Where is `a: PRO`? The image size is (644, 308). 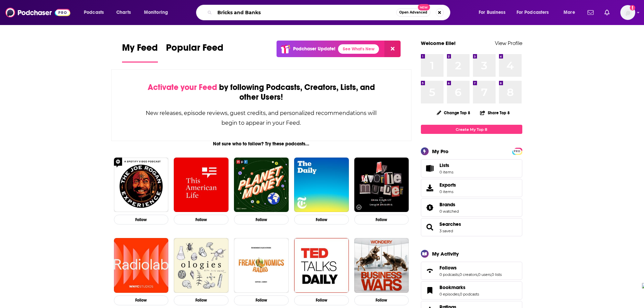 a: PRO is located at coordinates (517, 151).